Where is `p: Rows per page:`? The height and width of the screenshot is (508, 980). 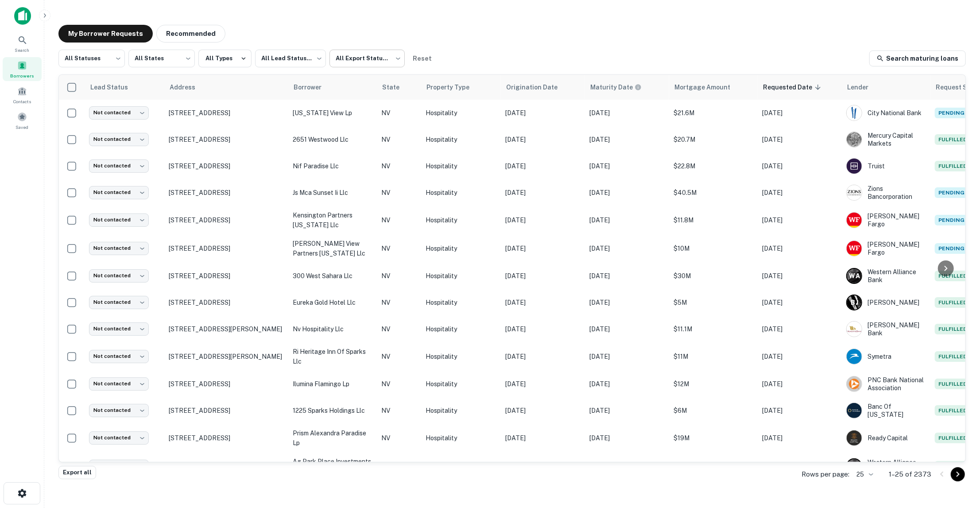 p: Rows per page: is located at coordinates (825, 474).